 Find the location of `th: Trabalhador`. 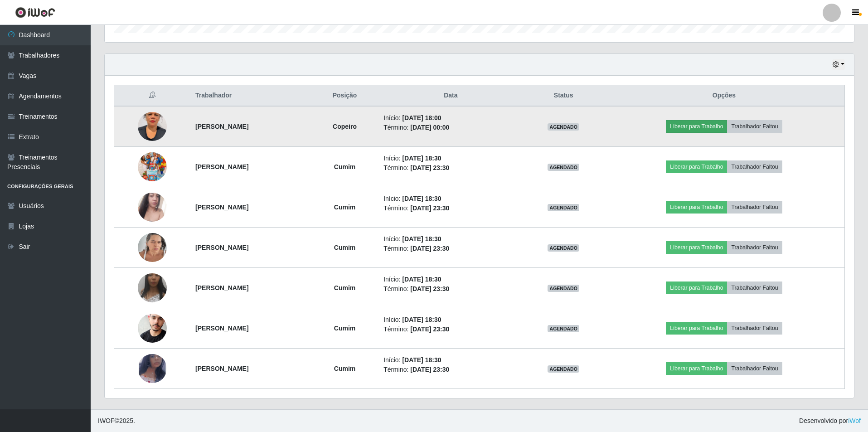

th: Trabalhador is located at coordinates (251, 96).